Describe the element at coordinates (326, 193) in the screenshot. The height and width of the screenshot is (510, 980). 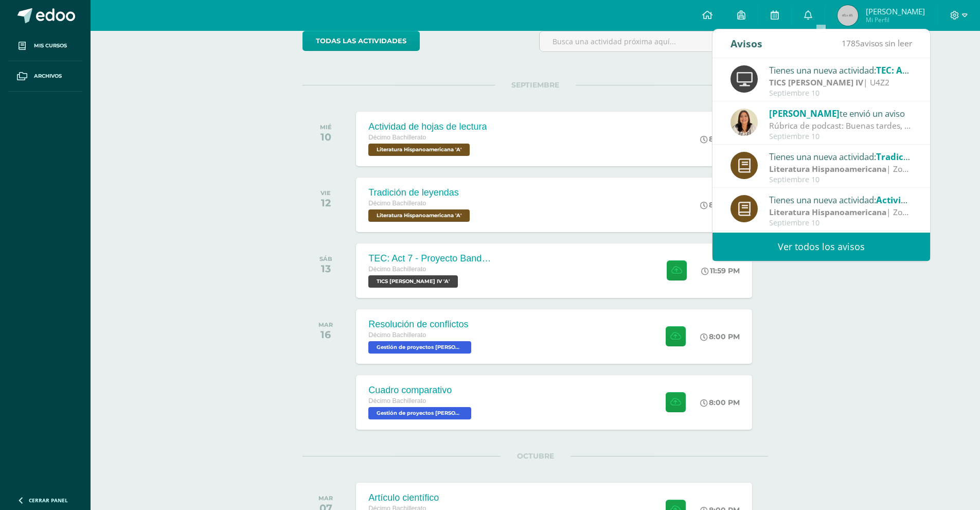
I see `div: VIE` at that location.